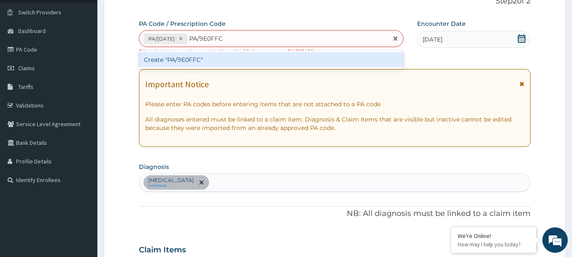 Image resolution: width=572 pixels, height=257 pixels. Describe the element at coordinates (494, 236) in the screenshot. I see `div: We're Online!` at that location.